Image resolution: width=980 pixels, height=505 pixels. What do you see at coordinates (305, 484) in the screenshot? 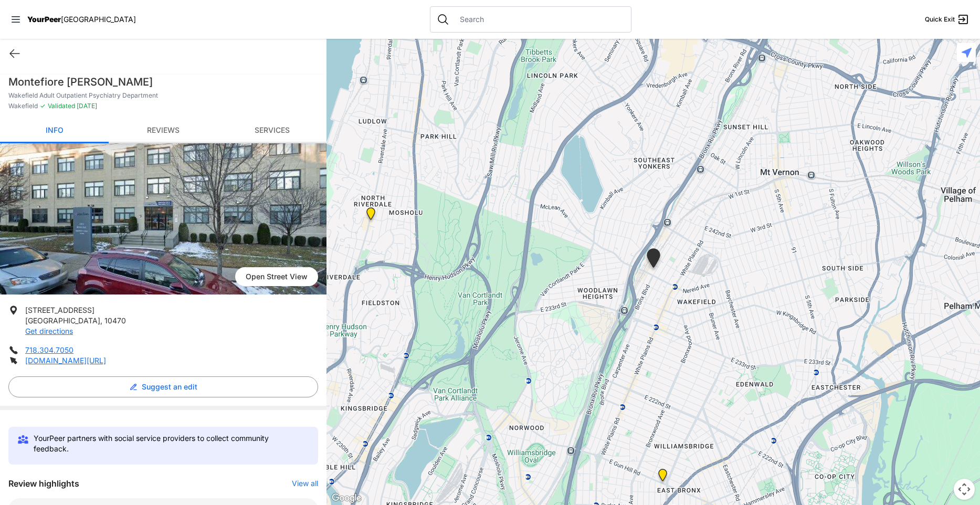
I see `button: View all` at bounding box center [305, 484].